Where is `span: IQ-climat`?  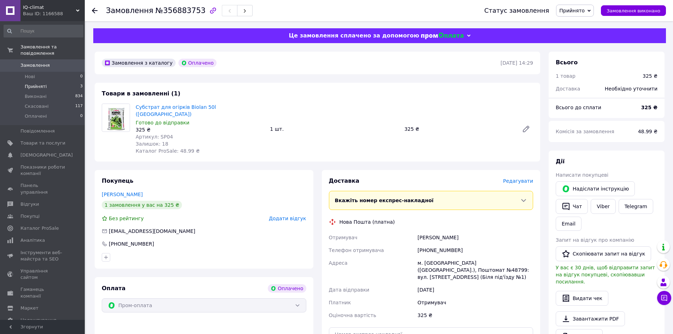 span: IQ-climat is located at coordinates (49, 7).